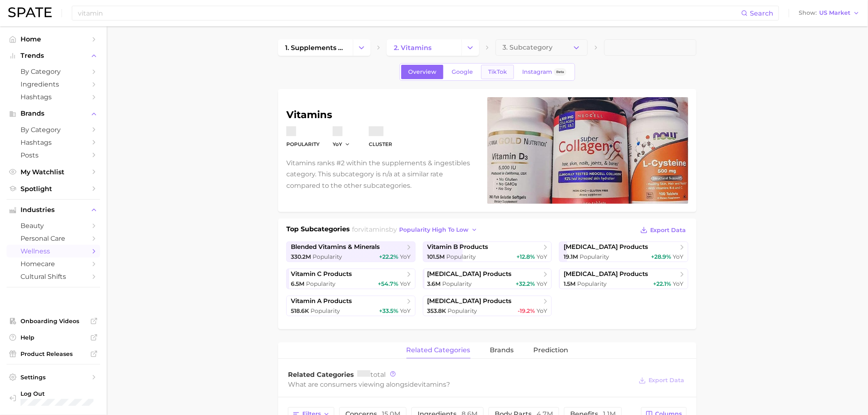  Describe the element at coordinates (76, 393) in the screenshot. I see `span: Log Out` at that location.